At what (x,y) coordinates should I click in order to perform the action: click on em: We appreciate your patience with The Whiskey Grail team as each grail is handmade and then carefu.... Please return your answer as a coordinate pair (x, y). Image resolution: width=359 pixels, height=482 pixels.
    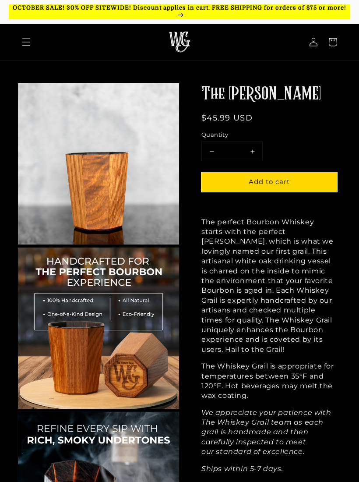
    Looking at the image, I should click on (266, 432).